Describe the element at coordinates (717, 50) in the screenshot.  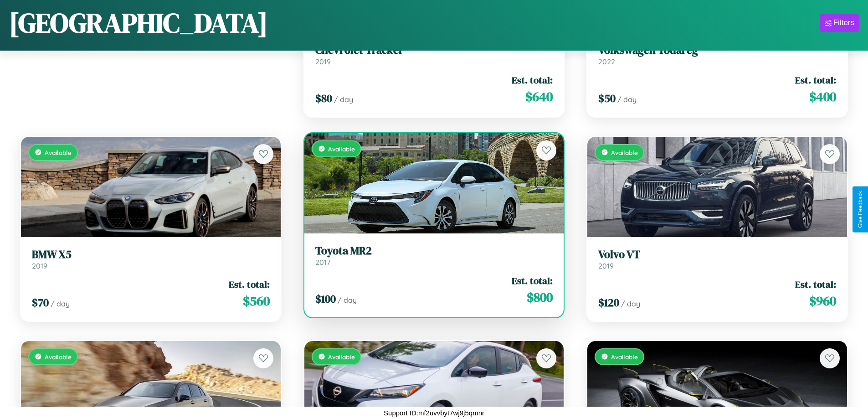
I see `h3: Volkswagen Touareg` at that location.